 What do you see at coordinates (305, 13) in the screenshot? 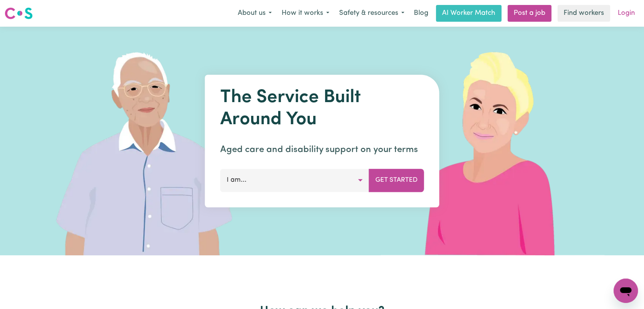
I see `button: How it works` at bounding box center [305, 13].